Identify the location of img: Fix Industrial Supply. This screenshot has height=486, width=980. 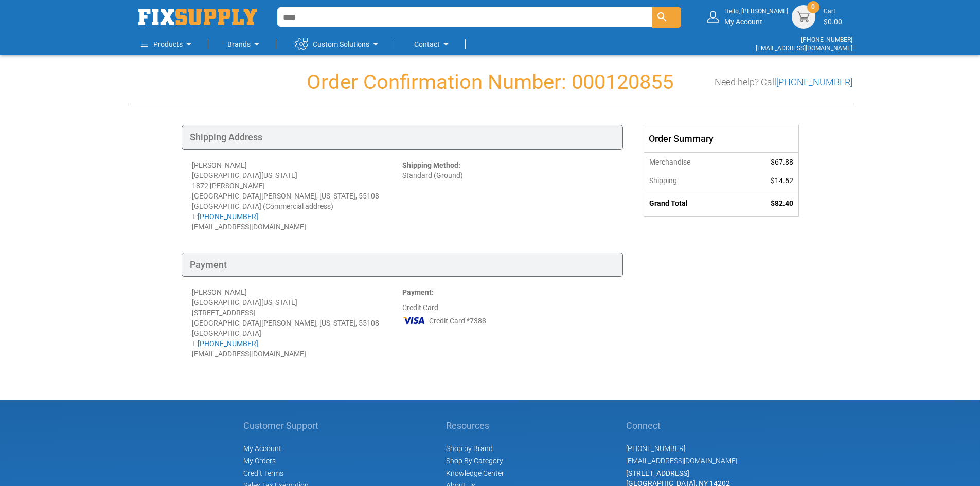
(197, 17).